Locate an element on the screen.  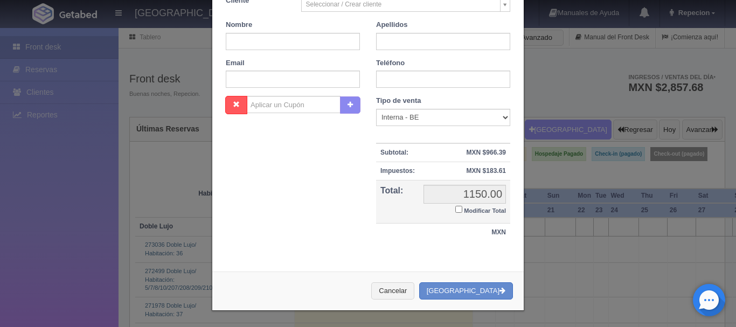
th: Total: is located at coordinates (397, 202).